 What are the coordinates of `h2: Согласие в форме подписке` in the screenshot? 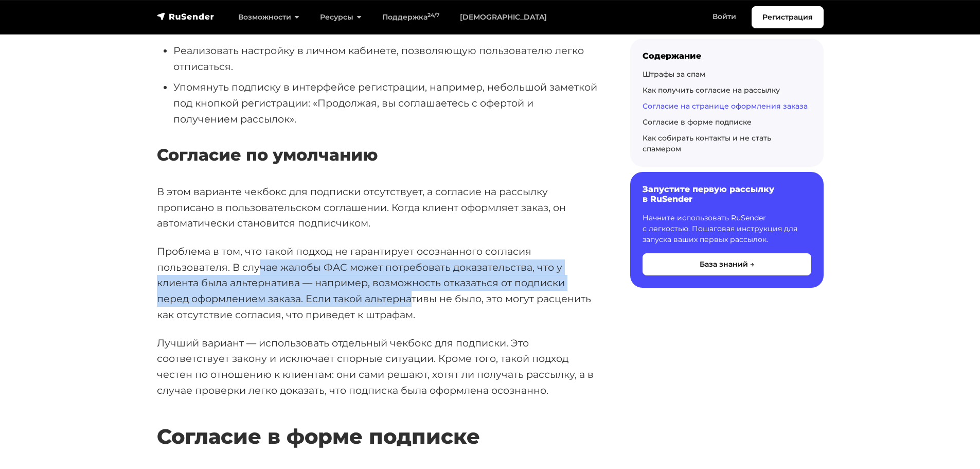 It's located at (377, 422).